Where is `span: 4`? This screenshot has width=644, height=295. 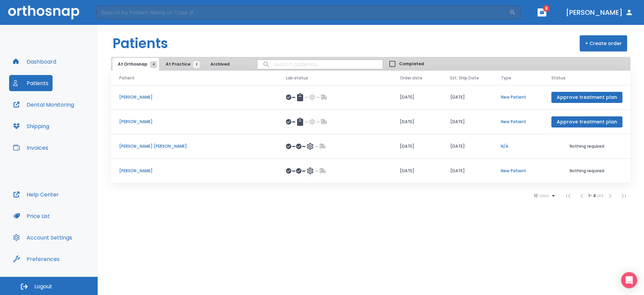
span: 4 is located at coordinates (154, 65).